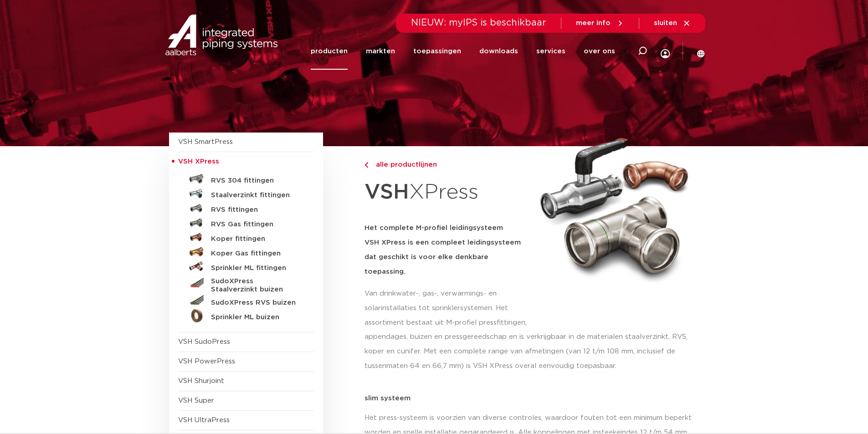 Image resolution: width=868 pixels, height=434 pixels. Describe the element at coordinates (447, 250) in the screenshot. I see `h5: Het complete M-profiel leidingsysteem VSH XPress is een compleet leidingsysteem dat geschikt is v...` at that location.